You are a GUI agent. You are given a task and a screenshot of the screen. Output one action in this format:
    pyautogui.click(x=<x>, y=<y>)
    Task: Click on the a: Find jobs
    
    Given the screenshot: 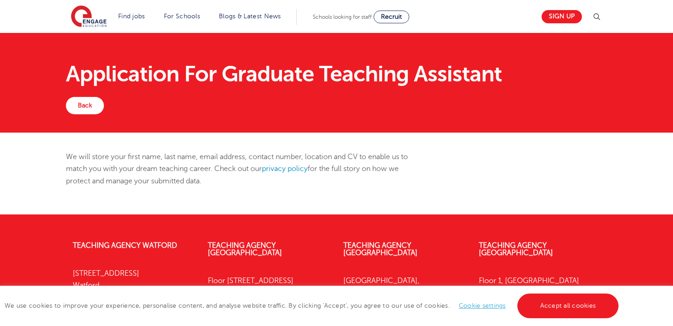 What is the action you would take?
    pyautogui.click(x=131, y=16)
    